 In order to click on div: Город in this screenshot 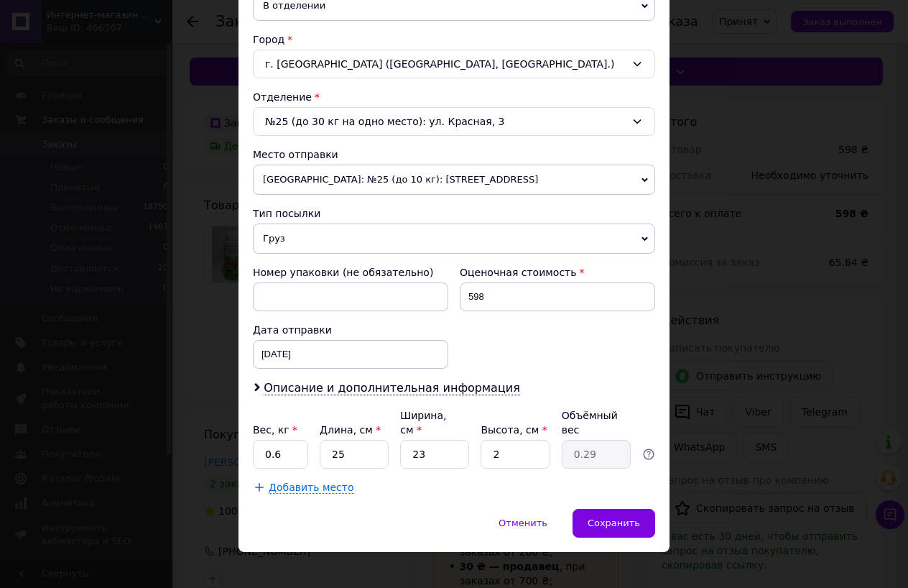, I will do `click(454, 40)`.